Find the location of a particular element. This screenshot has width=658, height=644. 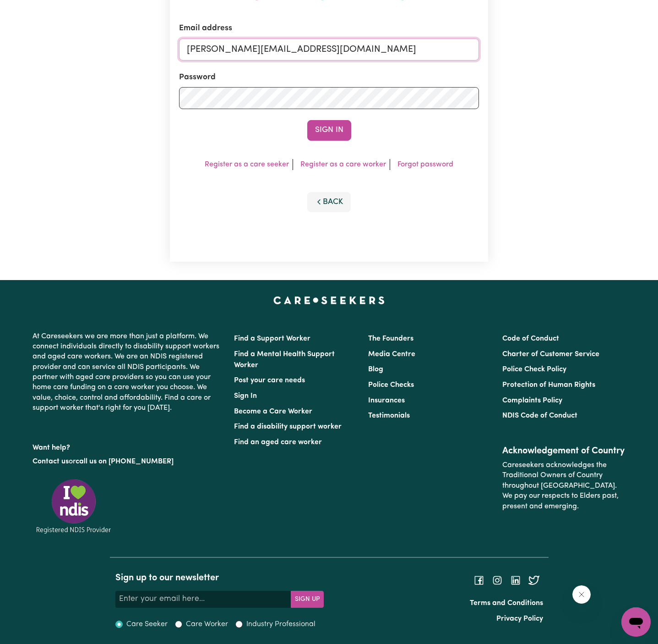

a: Privacy Policy is located at coordinates (520, 619).